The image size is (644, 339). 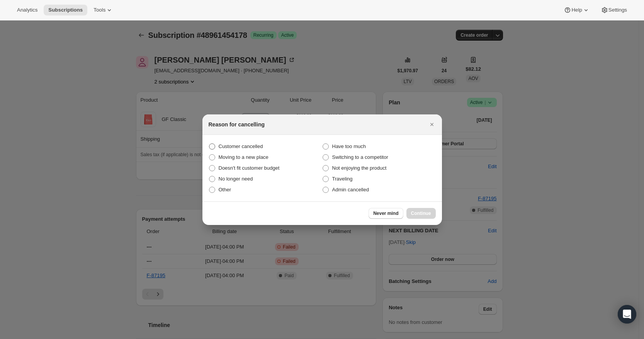 What do you see at coordinates (249, 168) in the screenshot?
I see `span: Doesn't fit customer budget` at bounding box center [249, 168].